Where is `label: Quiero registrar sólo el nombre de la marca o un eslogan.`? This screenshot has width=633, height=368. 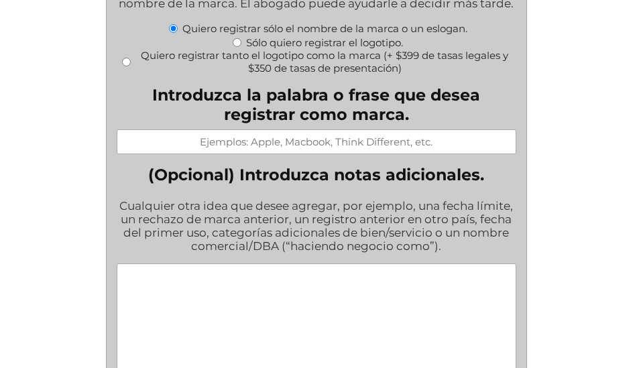
label: Quiero registrar sólo el nombre de la marca o un eslogan. is located at coordinates (325, 28).